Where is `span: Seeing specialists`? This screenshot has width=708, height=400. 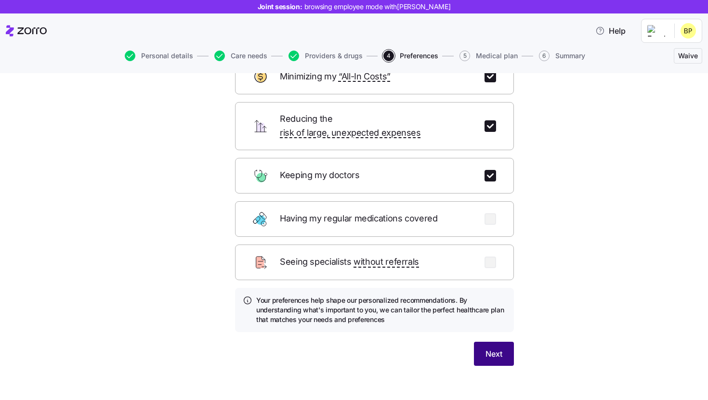
span: Seeing specialists is located at coordinates (349, 262).